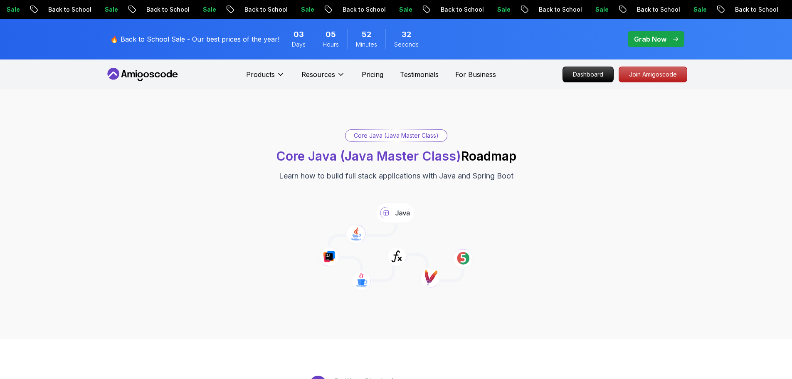 The height and width of the screenshot is (379, 792). Describe the element at coordinates (260, 74) in the screenshot. I see `p: Products` at that location.